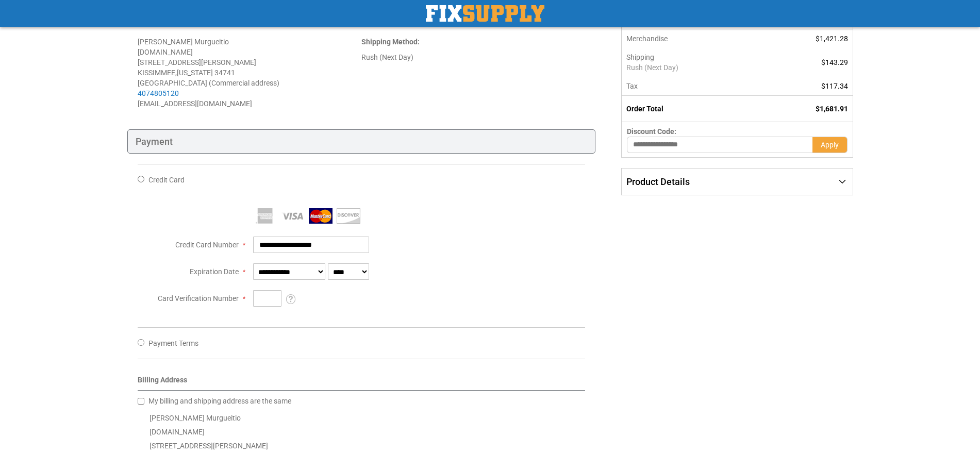  What do you see at coordinates (830, 145) in the screenshot?
I see `button: Apply` at bounding box center [830, 145].